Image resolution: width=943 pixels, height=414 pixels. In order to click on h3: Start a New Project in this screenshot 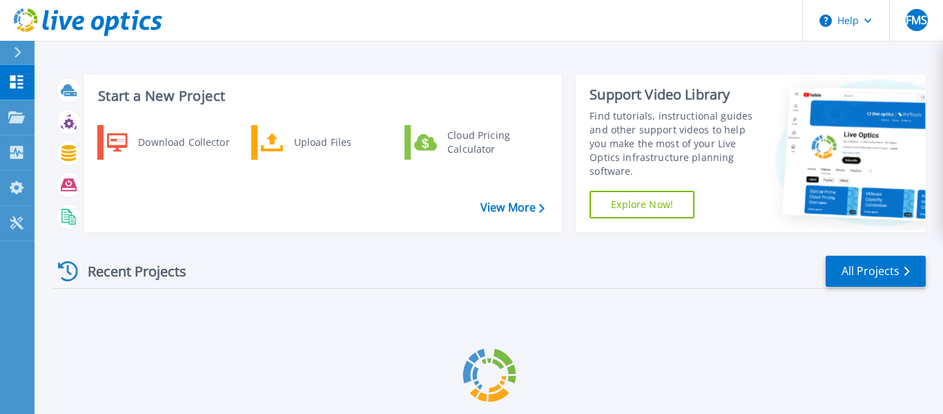, I will do `click(321, 96)`.